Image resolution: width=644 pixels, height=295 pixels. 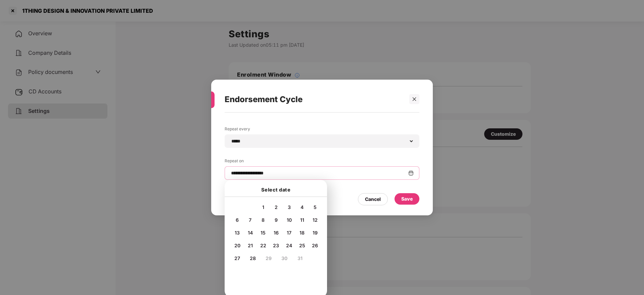 What do you see at coordinates (315, 207) in the screenshot?
I see `span: 5` at bounding box center [315, 207].